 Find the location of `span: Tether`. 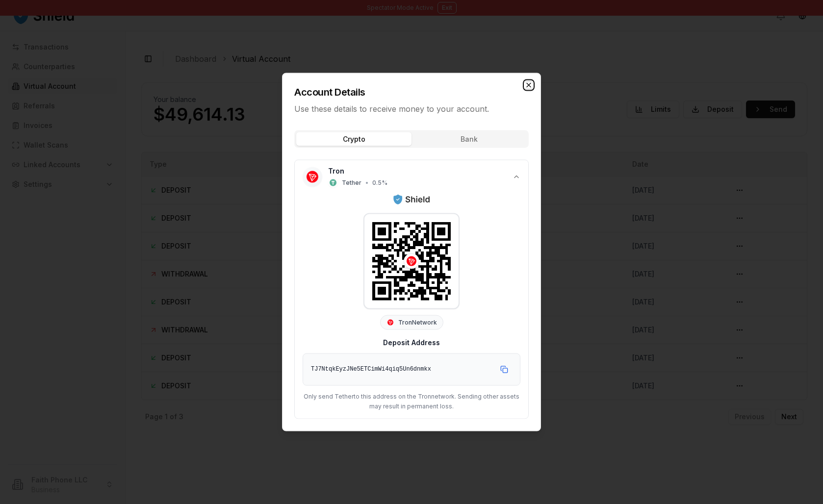

span: Tether is located at coordinates (352, 183).